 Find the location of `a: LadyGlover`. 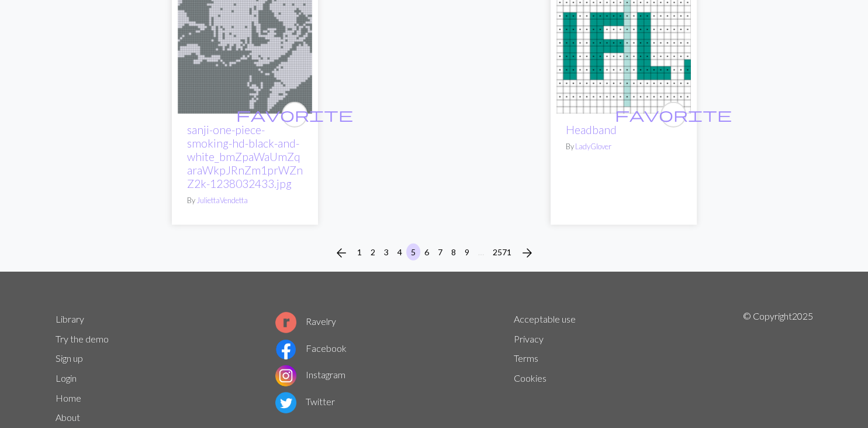

a: LadyGlover is located at coordinates (593, 147).